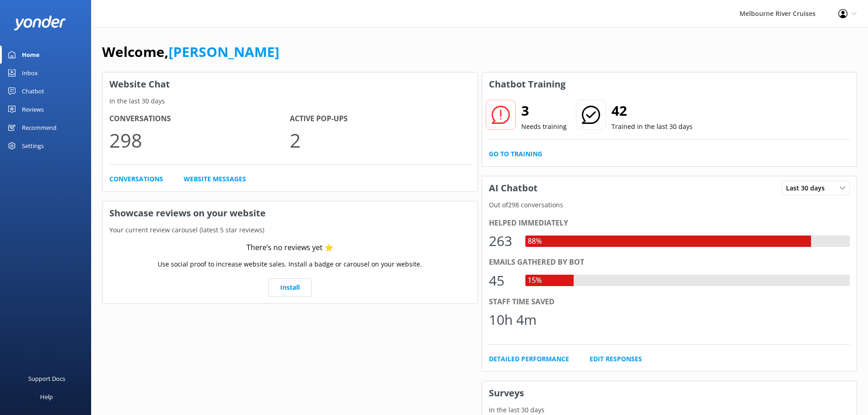 This screenshot has height=415, width=868. What do you see at coordinates (515, 154) in the screenshot?
I see `a: Go to Training` at bounding box center [515, 154].